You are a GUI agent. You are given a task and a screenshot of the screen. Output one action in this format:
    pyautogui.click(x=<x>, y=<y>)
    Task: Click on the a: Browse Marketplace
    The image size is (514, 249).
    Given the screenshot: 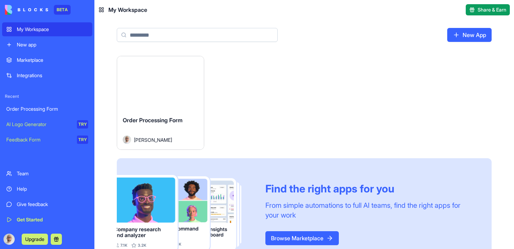 What is the action you would take?
    pyautogui.click(x=302, y=238)
    